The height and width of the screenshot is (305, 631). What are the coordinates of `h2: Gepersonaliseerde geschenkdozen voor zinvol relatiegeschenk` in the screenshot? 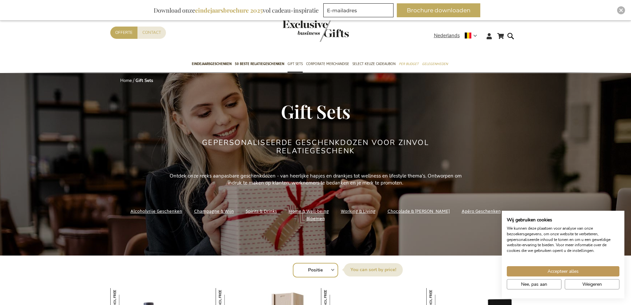 It's located at (316, 147).